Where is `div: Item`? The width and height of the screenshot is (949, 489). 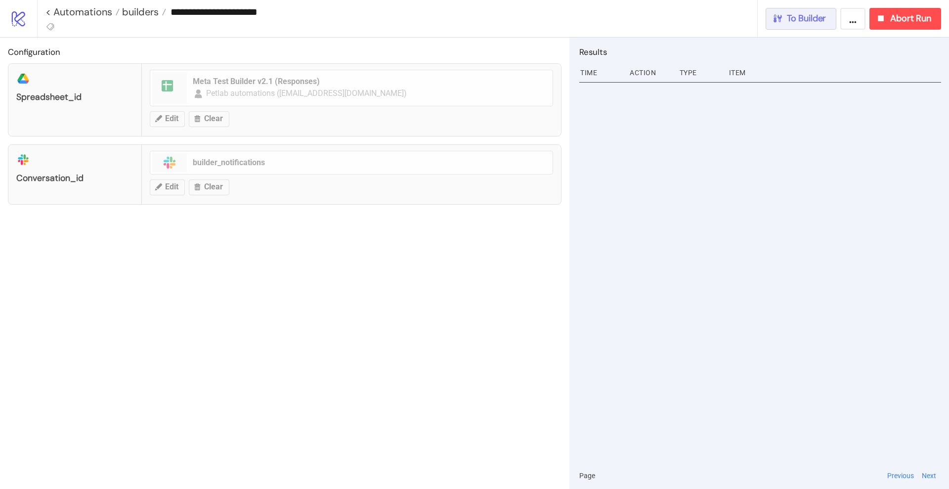 div: Item is located at coordinates (835, 73).